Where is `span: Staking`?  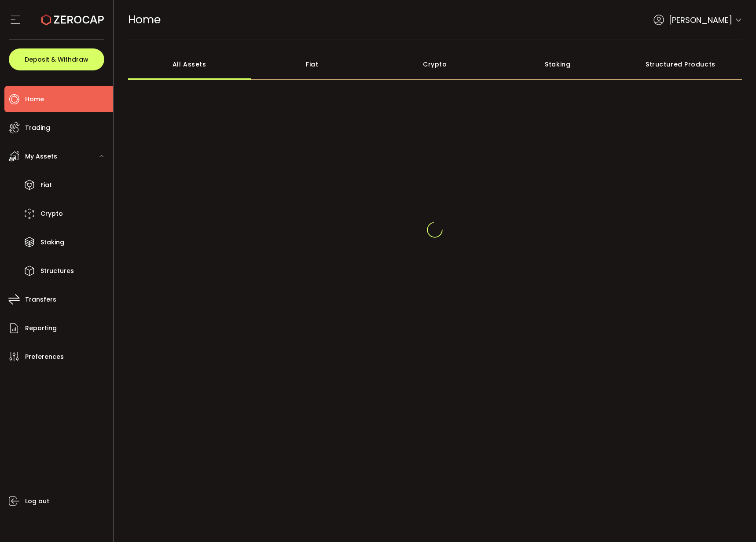 span: Staking is located at coordinates (52, 242).